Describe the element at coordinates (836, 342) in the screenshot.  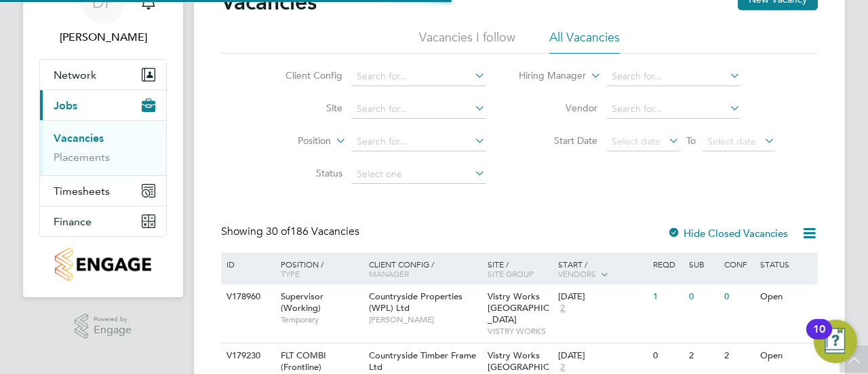
I see `button: Open Resource Center, 10 new notifications` at that location.